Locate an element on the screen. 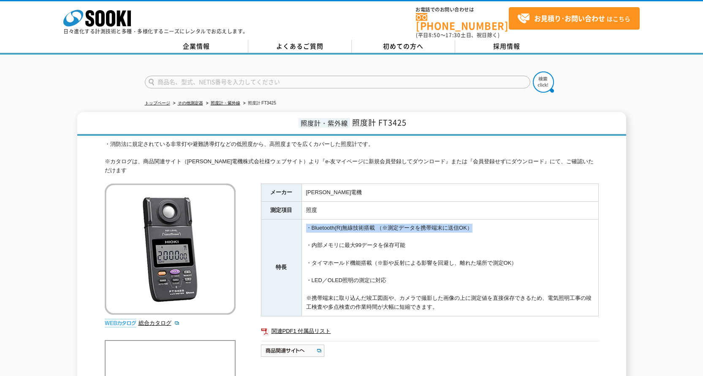  span: 照度計 FT3425 is located at coordinates (379, 122).